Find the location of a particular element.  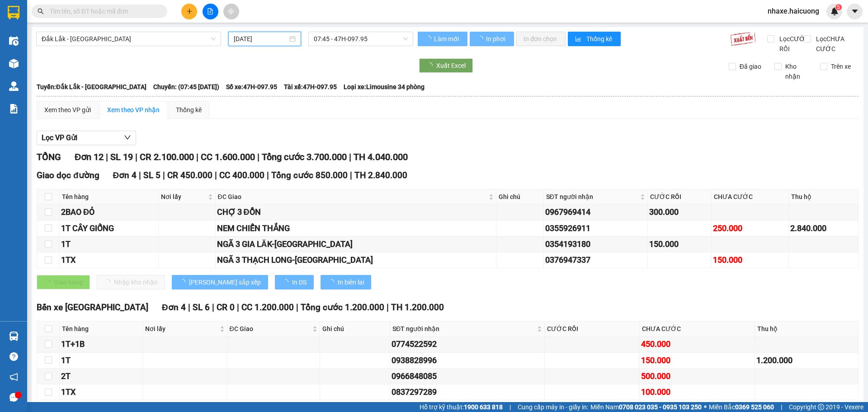

button: plus is located at coordinates (189, 11).